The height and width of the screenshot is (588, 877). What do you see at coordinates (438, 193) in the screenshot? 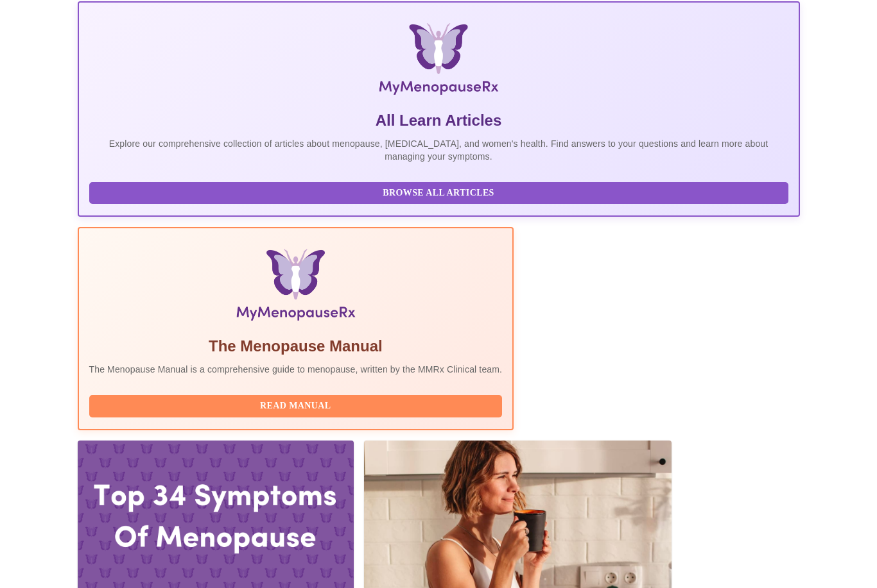
I see `button: Browse All Articles` at bounding box center [438, 193].